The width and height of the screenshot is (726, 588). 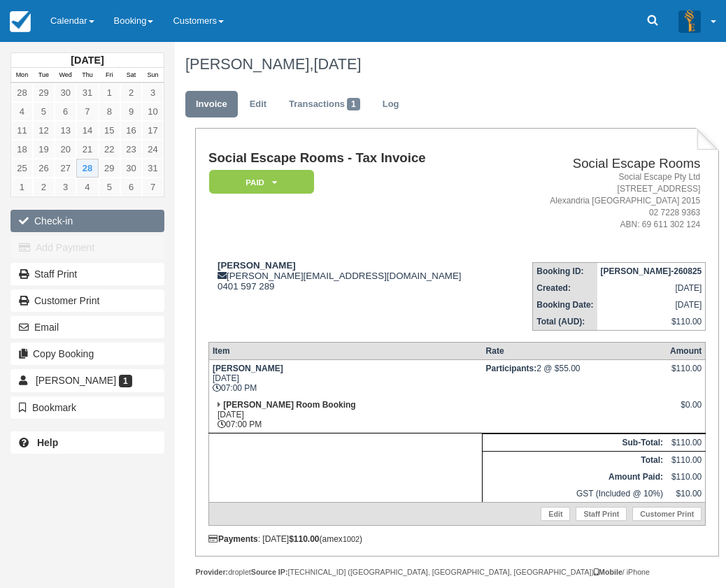 I want to click on strong: Participants, so click(x=511, y=368).